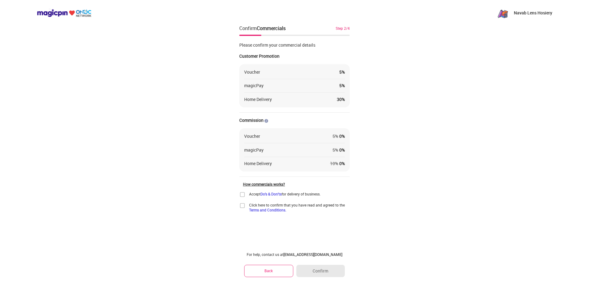  What do you see at coordinates (503, 13) in the screenshot?
I see `img: zN8eeJ7_1yFC7u6ROh_yaNnuSMByXp4ytvKet0ObAKR-3G77a2RQhNqTzPi8_o_OMQ7Yu_PgX43RpeKyGayj_rdr-Pw` at bounding box center [503, 13].